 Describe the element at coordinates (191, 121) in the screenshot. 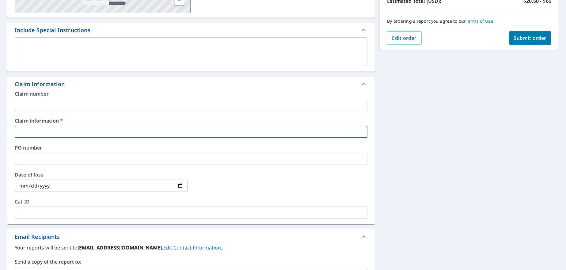

I see `label: Claim information` at that location.